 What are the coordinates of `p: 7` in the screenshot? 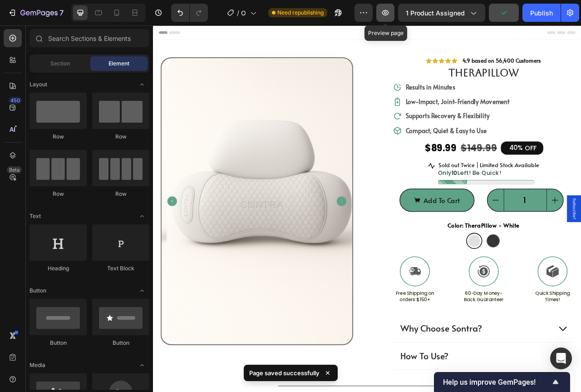 It's located at (61, 13).